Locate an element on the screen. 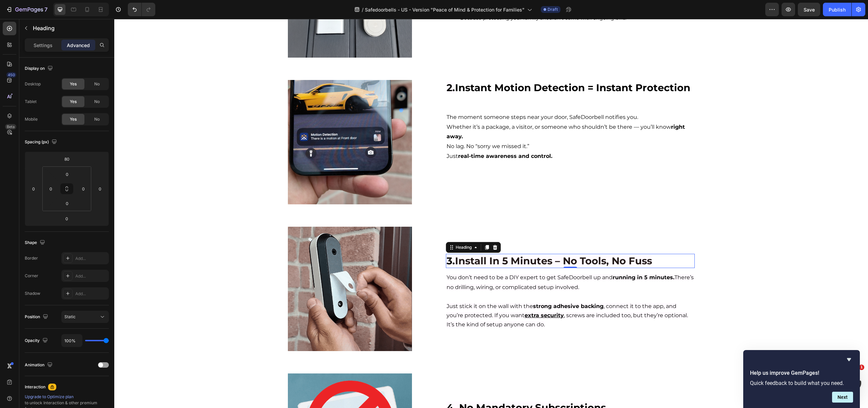 This screenshot has width=868, height=408. p: Just is located at coordinates (455, 137).